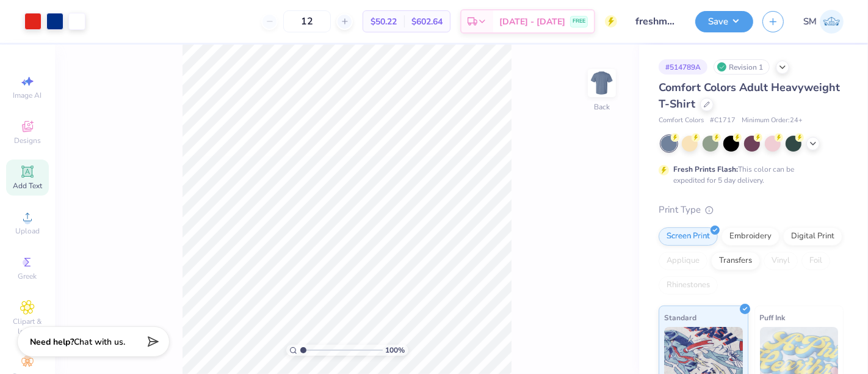 The width and height of the screenshot is (868, 374). What do you see at coordinates (723, 120) in the screenshot?
I see `span: # C1717` at bounding box center [723, 120].